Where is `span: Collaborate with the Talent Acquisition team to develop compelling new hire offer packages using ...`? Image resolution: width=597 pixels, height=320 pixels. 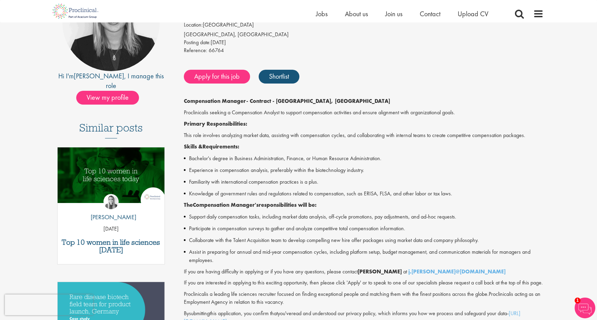 span: Collaborate with the Talent Acquisition team to develop compelling new hire offer packages using ... is located at coordinates (334, 240).